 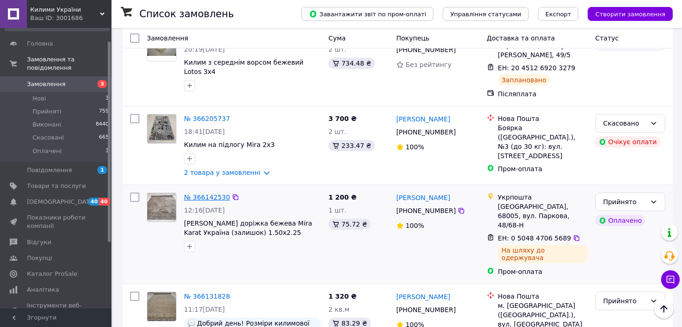 What do you see at coordinates (670, 279) in the screenshot?
I see `button: Чат з покупцем` at bounding box center [670, 279].